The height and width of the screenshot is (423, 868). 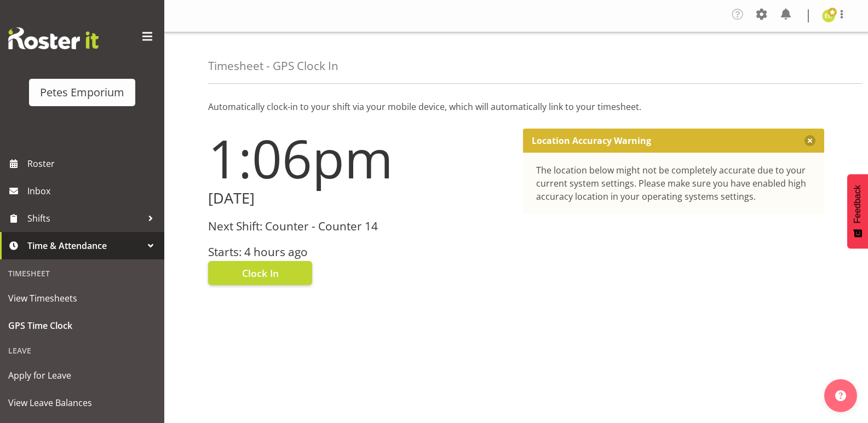 I want to click on div: Petes Emporium, so click(x=82, y=93).